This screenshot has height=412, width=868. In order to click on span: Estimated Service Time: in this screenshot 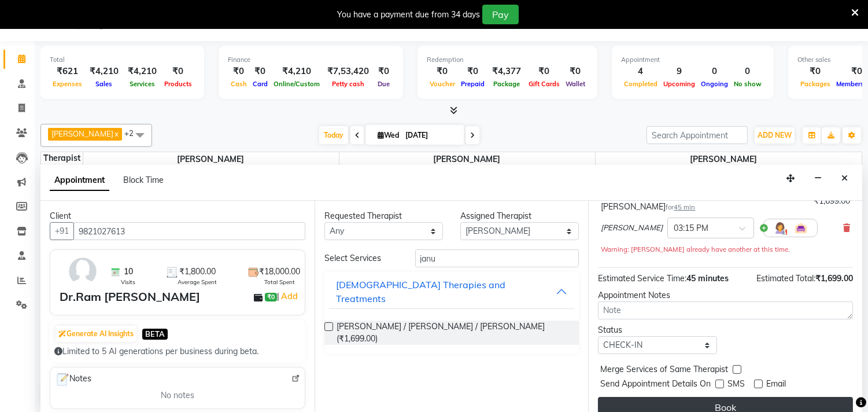, I will do `click(642, 278)`.